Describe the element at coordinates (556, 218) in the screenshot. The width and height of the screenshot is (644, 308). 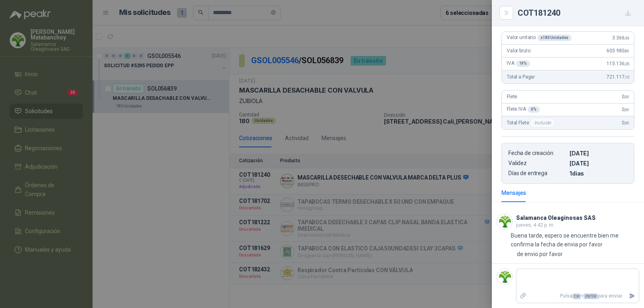
I see `h3: Salamanca Oleaginosas SAS` at that location.